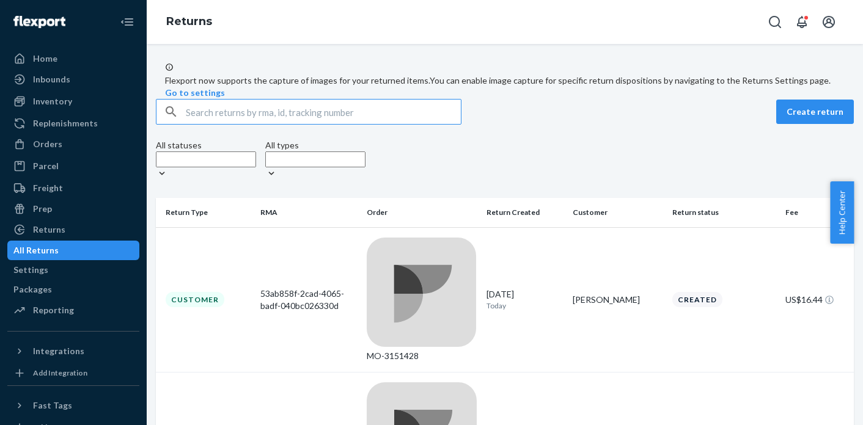  I want to click on p: Today, so click(524, 305).